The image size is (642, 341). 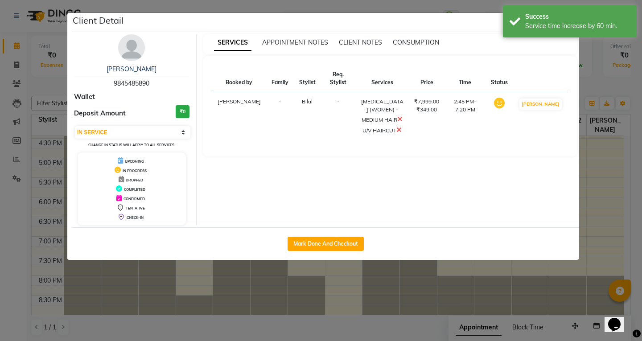 I want to click on div: ₹349.00, so click(x=426, y=110).